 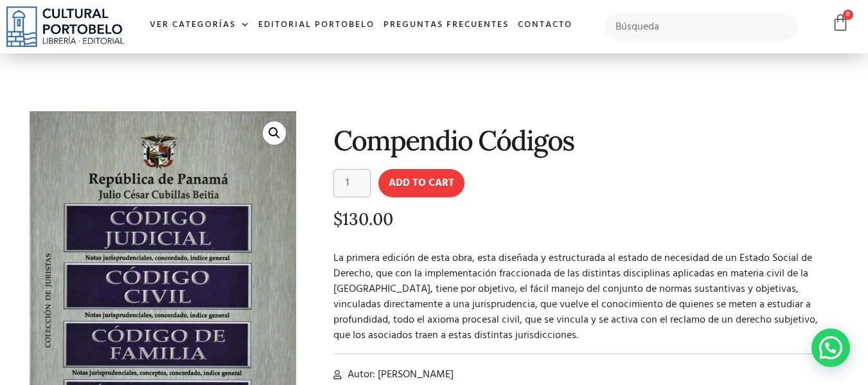 What do you see at coordinates (446, 25) in the screenshot?
I see `a: Preguntas frecuentes` at bounding box center [446, 25].